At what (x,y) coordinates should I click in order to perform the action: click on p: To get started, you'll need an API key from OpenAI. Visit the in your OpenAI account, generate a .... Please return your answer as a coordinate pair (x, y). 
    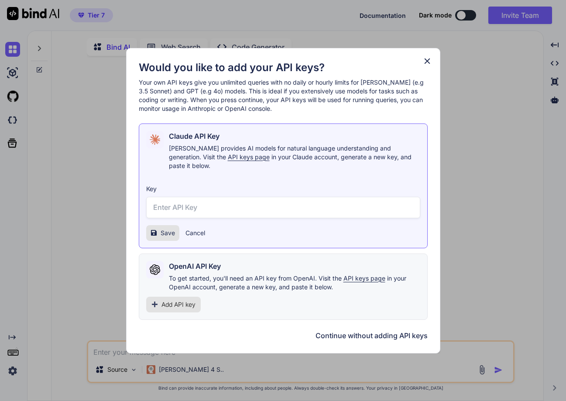
    Looking at the image, I should click on (294, 283).